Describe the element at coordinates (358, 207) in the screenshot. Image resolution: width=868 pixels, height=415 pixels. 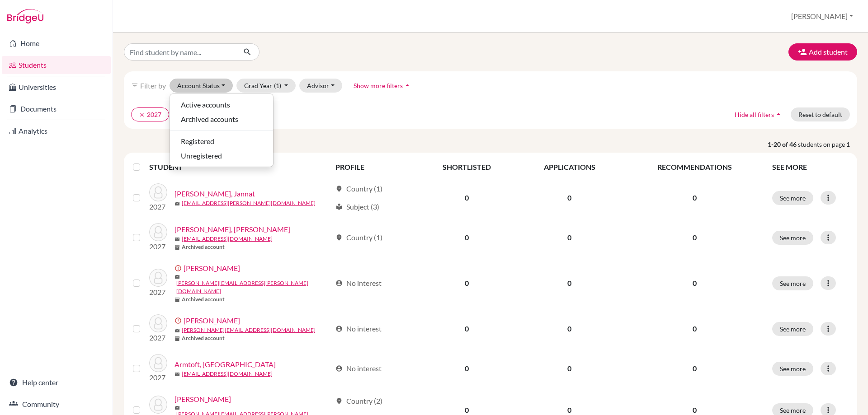
I see `div: Subject (3)` at that location.